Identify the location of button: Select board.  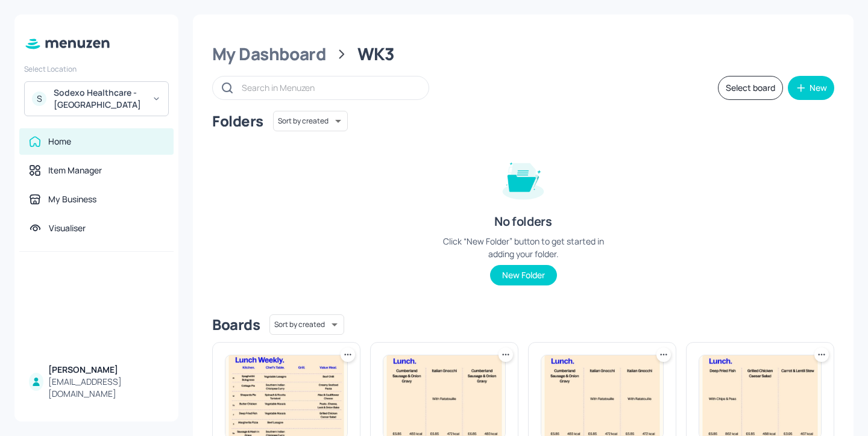
(750, 88).